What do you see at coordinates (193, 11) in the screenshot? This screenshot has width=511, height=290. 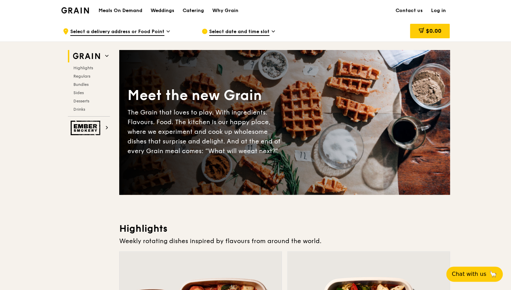 I see `div: Catering` at bounding box center [193, 11].